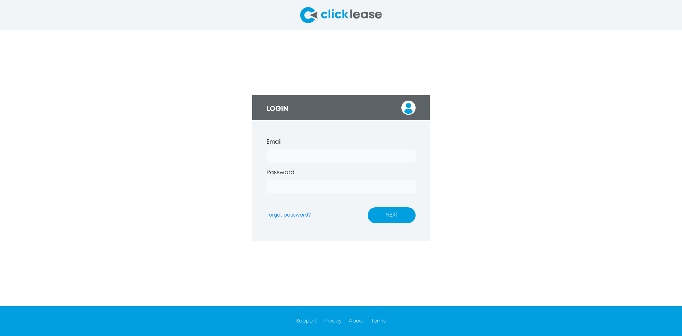 Image resolution: width=682 pixels, height=336 pixels. Describe the element at coordinates (288, 215) in the screenshot. I see `a: Forgot password?` at that location.